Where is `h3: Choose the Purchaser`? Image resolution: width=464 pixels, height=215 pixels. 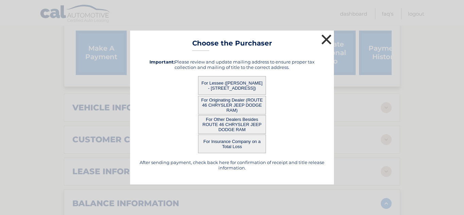
h3: Choose the Purchaser is located at coordinates (232, 45).